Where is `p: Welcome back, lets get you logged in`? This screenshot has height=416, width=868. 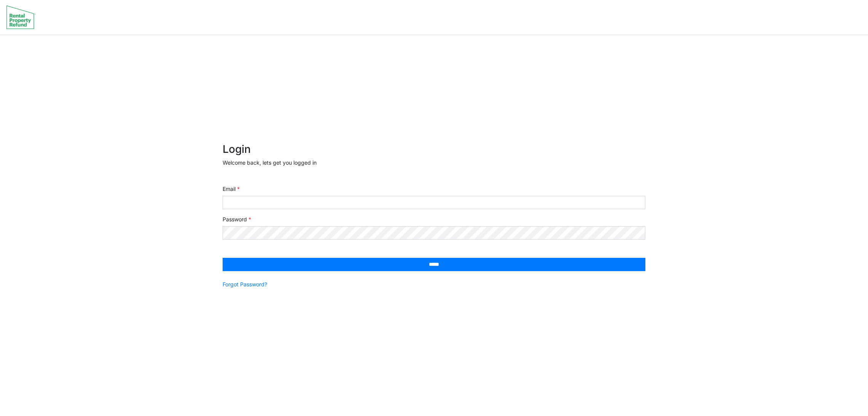 p: Welcome back, lets get you logged in is located at coordinates (434, 163).